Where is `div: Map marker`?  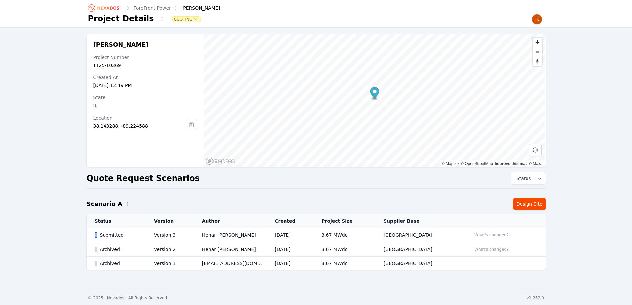
div: Map marker is located at coordinates (374, 94).